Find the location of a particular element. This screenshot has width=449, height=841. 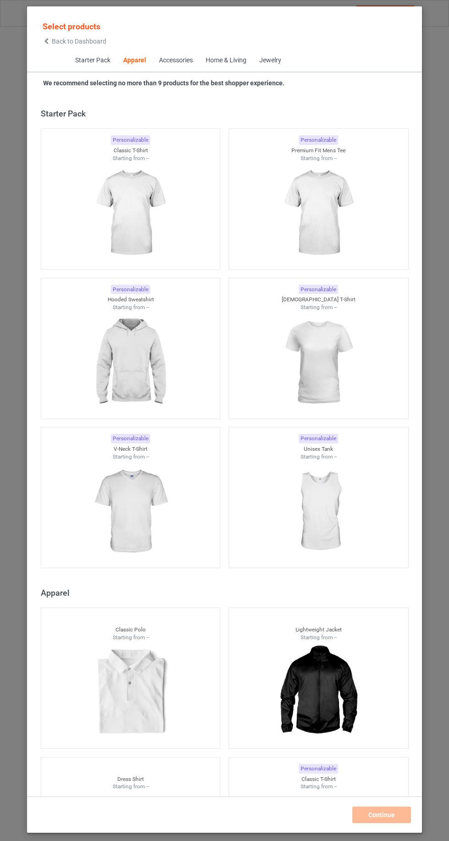

strong: We recommend selecting no more than 9 products for the best shopper experience. is located at coordinates (164, 83).